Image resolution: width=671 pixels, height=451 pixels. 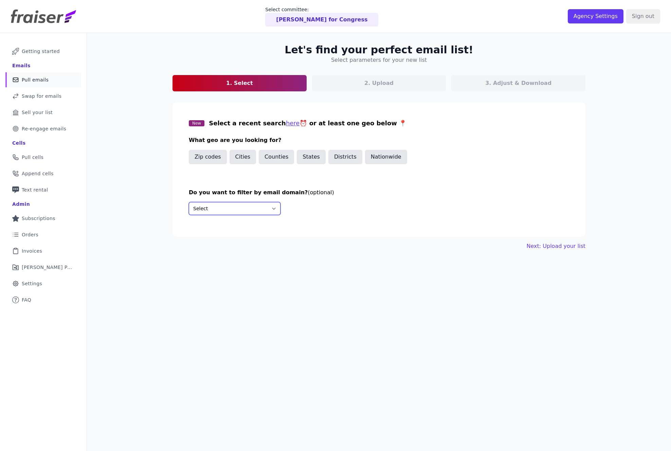 I want to click on div: Cells, so click(x=19, y=143).